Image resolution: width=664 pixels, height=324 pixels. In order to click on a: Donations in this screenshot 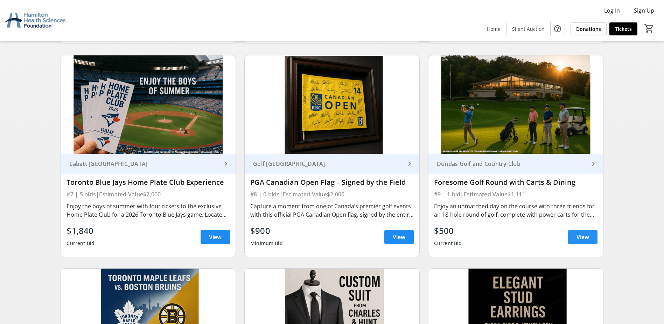, I will do `click(589, 29)`.